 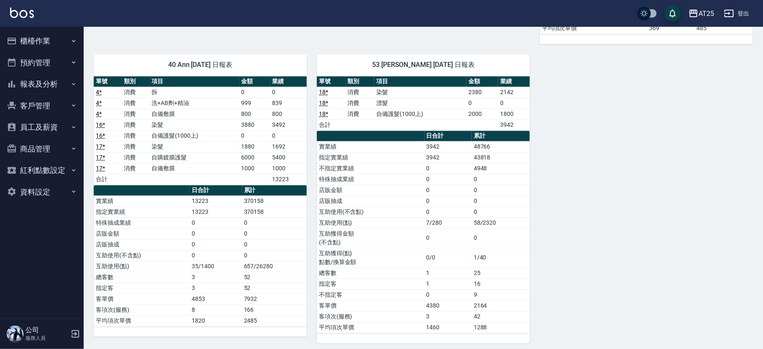 I want to click on td: 3492, so click(x=288, y=125).